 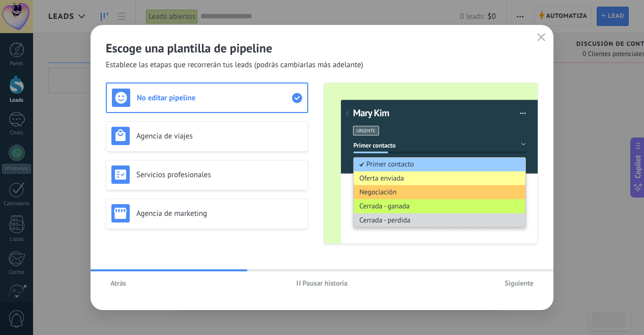 What do you see at coordinates (118, 283) in the screenshot?
I see `button: Atrás` at bounding box center [118, 283].